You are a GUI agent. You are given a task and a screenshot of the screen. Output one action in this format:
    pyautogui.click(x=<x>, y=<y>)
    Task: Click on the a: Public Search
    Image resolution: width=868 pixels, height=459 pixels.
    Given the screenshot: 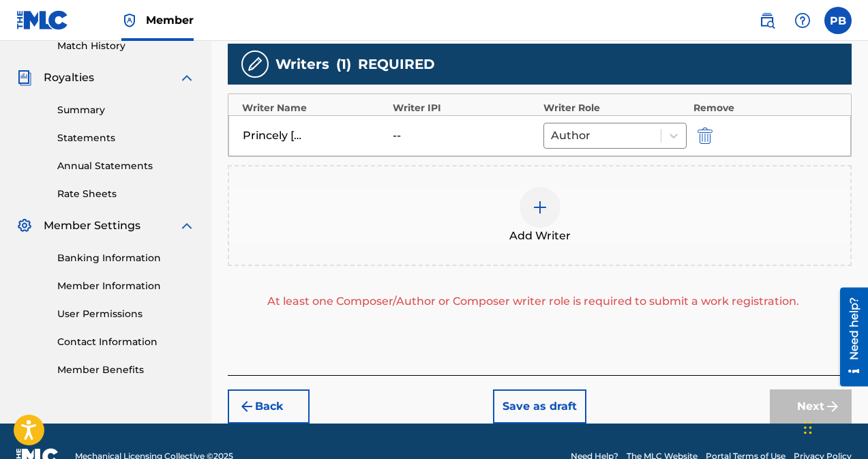 What is the action you would take?
    pyautogui.click(x=767, y=20)
    